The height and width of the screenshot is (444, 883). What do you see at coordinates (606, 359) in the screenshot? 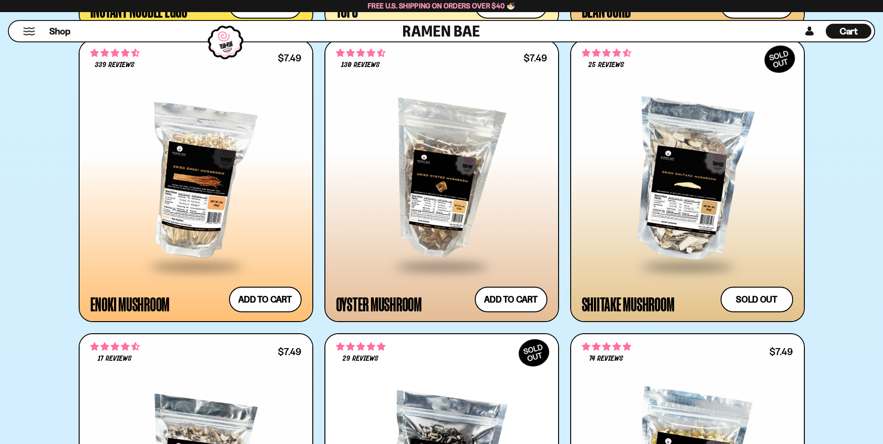
I see `span: 74 reviews` at bounding box center [606, 359].